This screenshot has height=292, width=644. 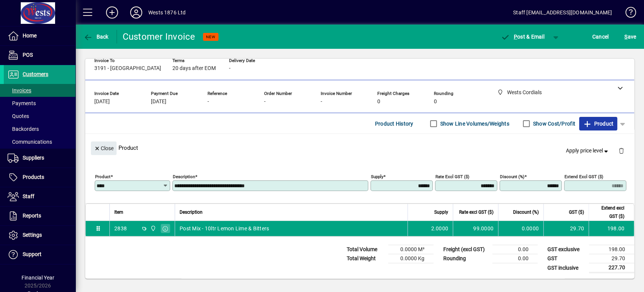 I want to click on td: Rounding, so click(x=466, y=258).